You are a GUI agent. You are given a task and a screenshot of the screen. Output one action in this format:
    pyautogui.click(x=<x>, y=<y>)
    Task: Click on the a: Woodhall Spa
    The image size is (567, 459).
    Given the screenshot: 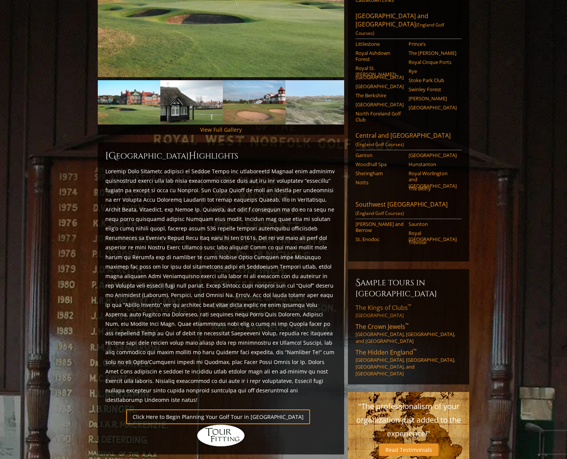 What is the action you would take?
    pyautogui.click(x=379, y=164)
    